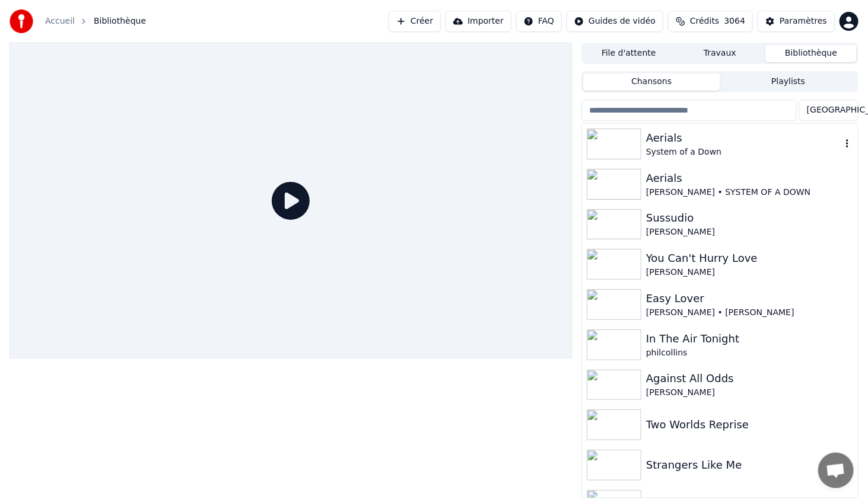 The image size is (868, 500). I want to click on img: youka, so click(21, 21).